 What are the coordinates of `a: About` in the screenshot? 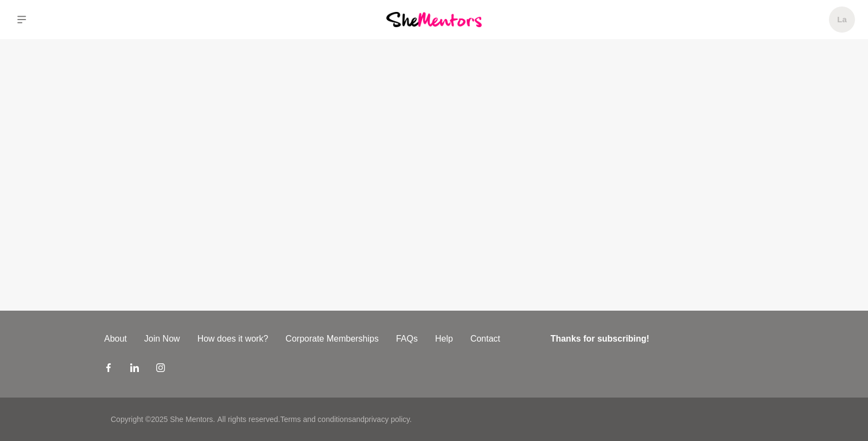 It's located at (116, 339).